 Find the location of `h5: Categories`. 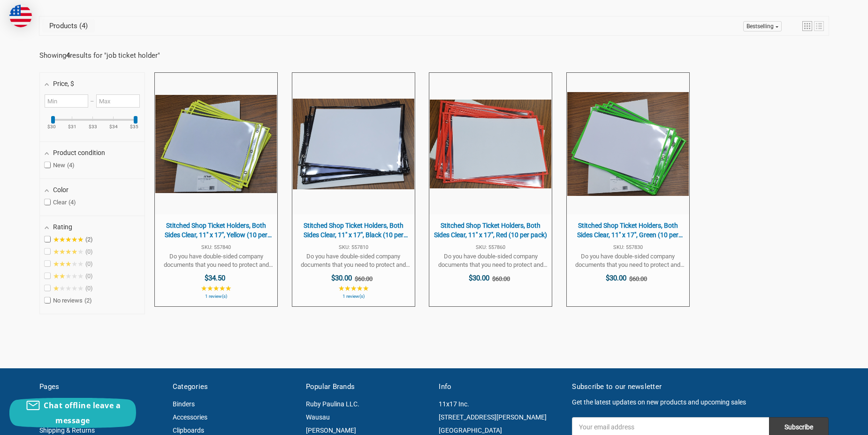

h5: Categories is located at coordinates (234, 386).